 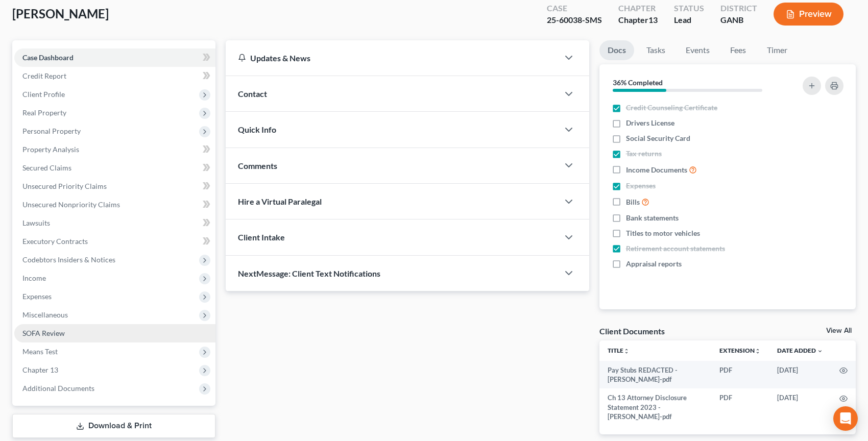 What do you see at coordinates (64, 186) in the screenshot?
I see `span: Unsecured Priority Claims` at bounding box center [64, 186].